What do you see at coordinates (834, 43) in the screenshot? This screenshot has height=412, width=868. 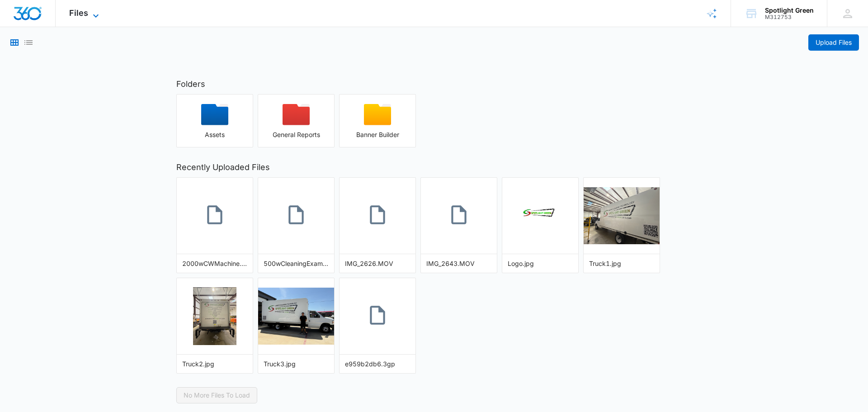 I see `span: Upload Files` at bounding box center [834, 43].